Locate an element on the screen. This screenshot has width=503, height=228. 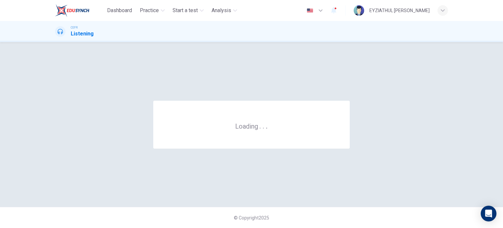
h1: Listening is located at coordinates (82, 34).